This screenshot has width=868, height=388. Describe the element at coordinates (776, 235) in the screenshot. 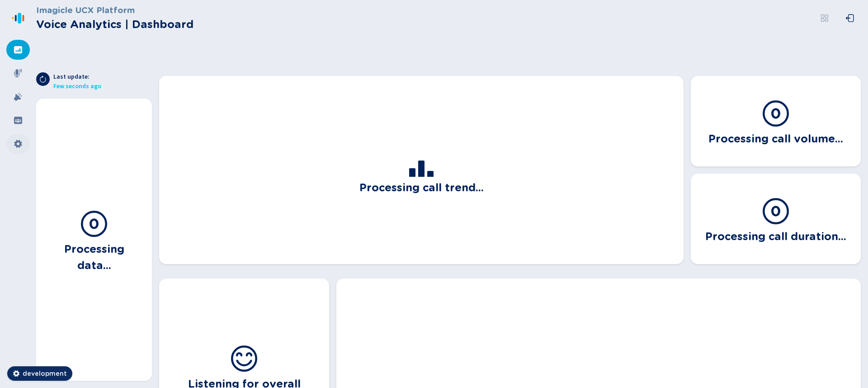

I see `h3: Processing call duration...` at that location.